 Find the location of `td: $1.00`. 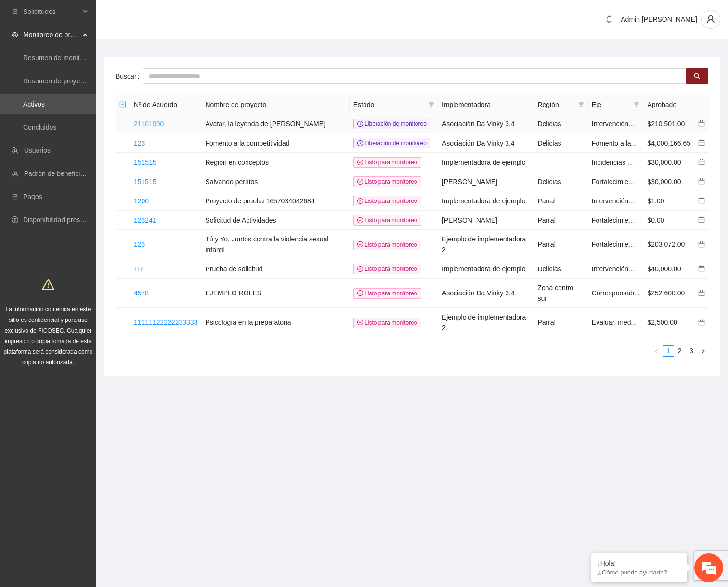

td: $1.00 is located at coordinates (669, 201).